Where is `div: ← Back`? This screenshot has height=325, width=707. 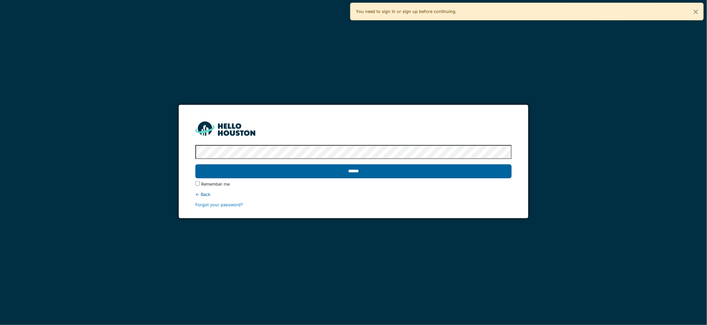
div: ← Back is located at coordinates (353, 194).